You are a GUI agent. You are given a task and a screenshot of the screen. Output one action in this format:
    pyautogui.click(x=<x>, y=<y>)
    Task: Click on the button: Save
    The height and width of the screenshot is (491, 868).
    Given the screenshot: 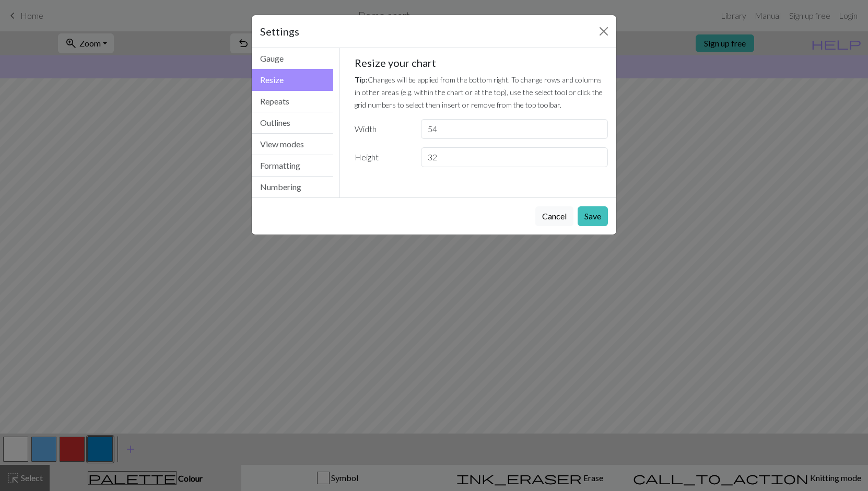 What is the action you would take?
    pyautogui.click(x=592, y=216)
    